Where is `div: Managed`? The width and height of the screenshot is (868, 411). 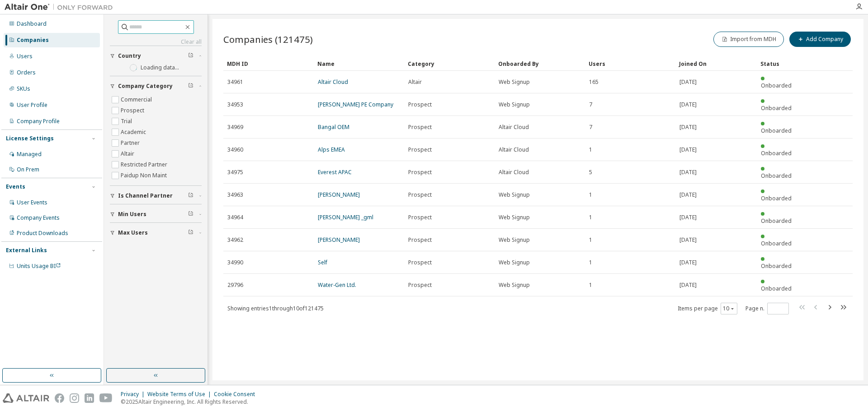 div: Managed is located at coordinates (29, 154).